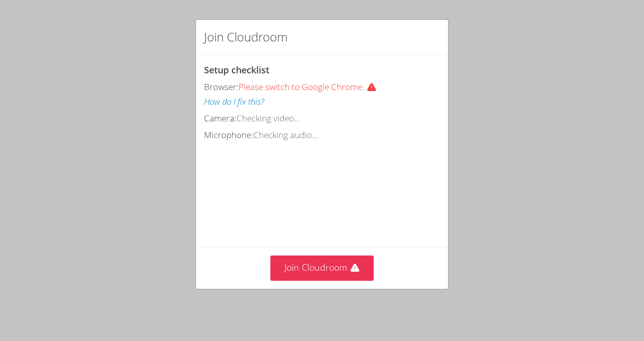 This screenshot has width=644, height=341. Describe the element at coordinates (228, 135) in the screenshot. I see `span: Microphone:` at that location.